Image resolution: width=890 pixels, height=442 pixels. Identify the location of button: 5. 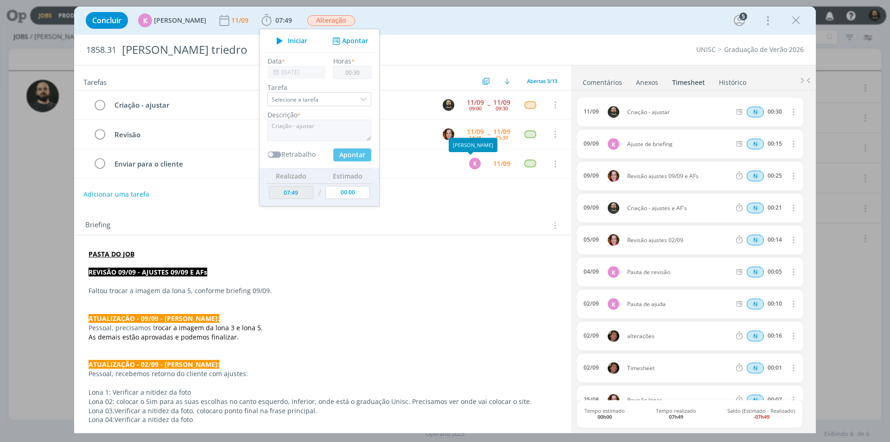
(739, 20).